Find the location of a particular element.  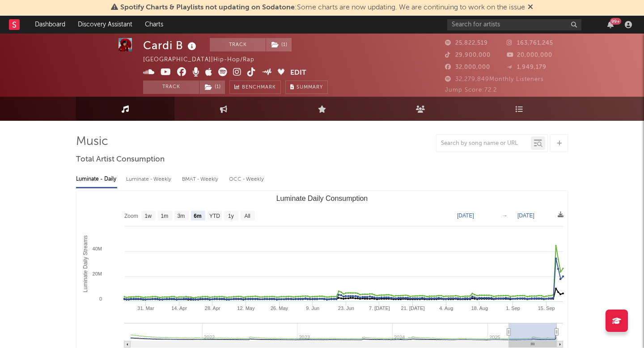

button: Edit is located at coordinates (298, 73).